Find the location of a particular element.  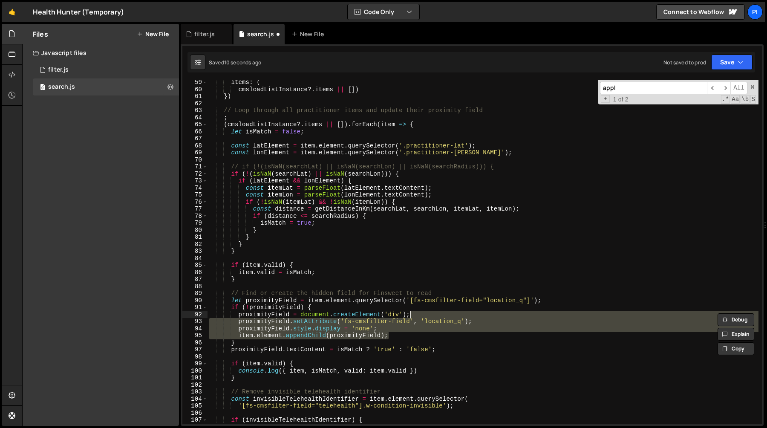

a: Pi is located at coordinates (755, 12).